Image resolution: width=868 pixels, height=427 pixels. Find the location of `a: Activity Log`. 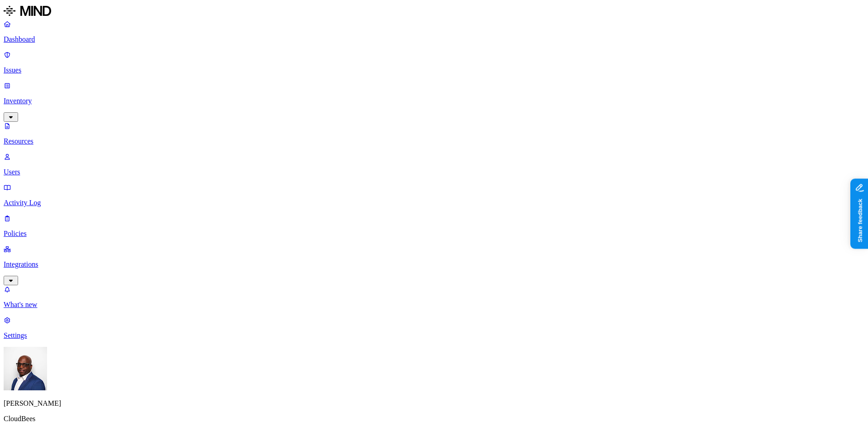

a: Activity Log is located at coordinates (434, 195).